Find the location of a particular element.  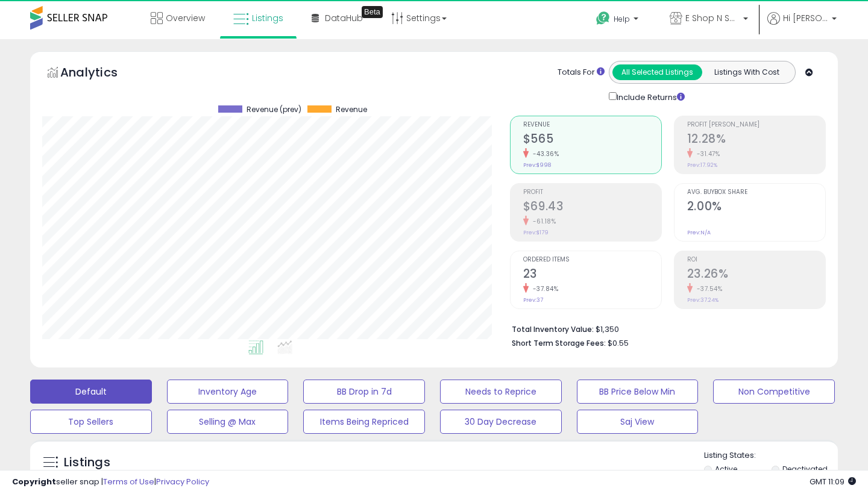

i: Get Help is located at coordinates (603, 18).